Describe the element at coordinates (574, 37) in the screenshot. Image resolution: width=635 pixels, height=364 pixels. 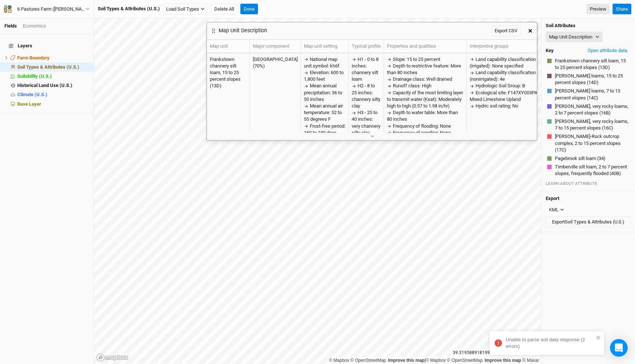
I see `button: Map Unit Description` at that location.